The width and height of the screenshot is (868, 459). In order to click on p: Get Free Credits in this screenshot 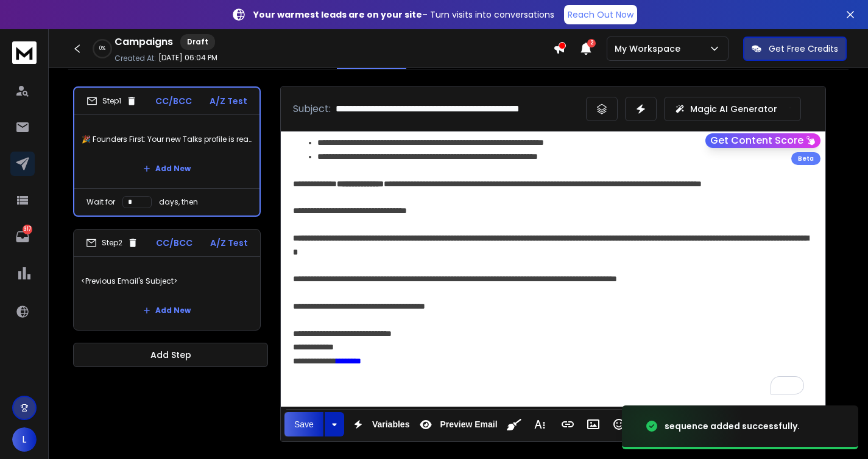, I will do `click(803, 49)`.